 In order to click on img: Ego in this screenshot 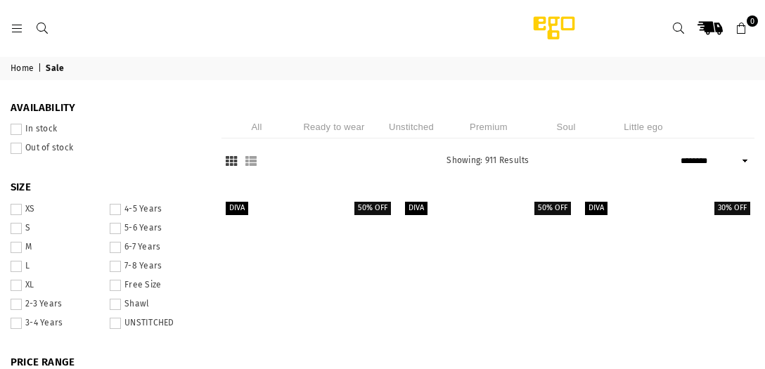, I will do `click(554, 28)`.